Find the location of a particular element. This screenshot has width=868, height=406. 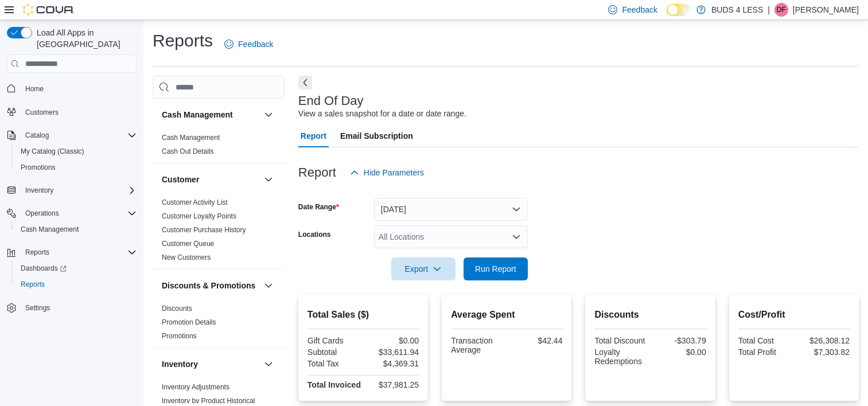

a: Cash Management is located at coordinates (49, 229).